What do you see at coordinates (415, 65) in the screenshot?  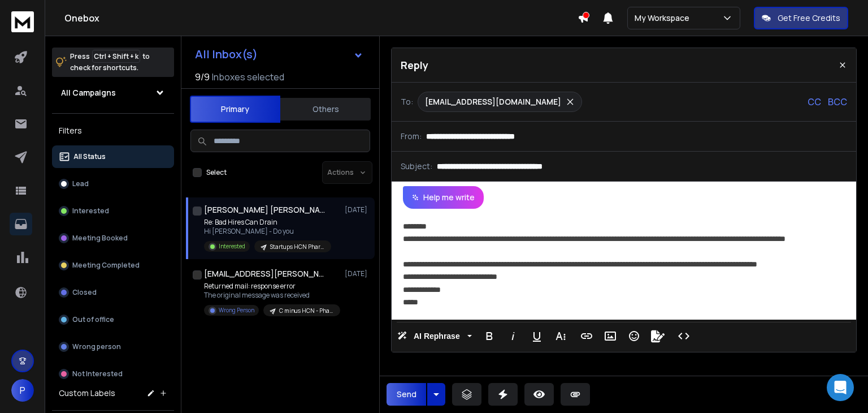 I see `p: Reply` at bounding box center [415, 65].